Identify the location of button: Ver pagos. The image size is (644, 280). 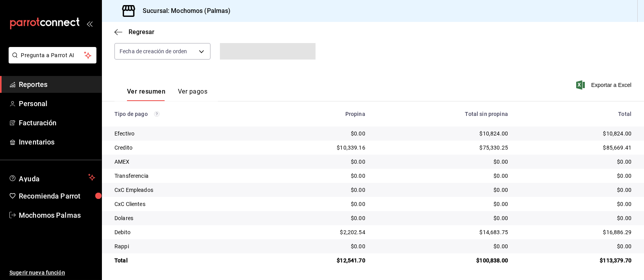
(192, 94).